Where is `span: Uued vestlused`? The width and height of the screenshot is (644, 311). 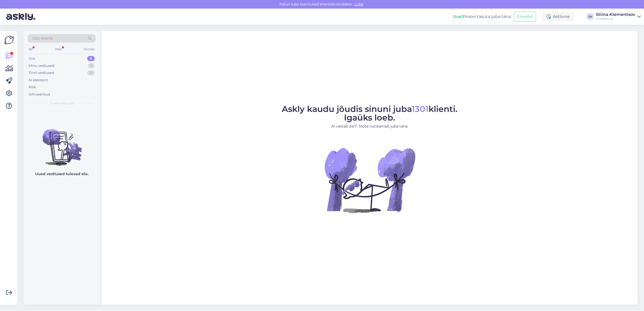 span: Uued vestlused is located at coordinates (62, 103).